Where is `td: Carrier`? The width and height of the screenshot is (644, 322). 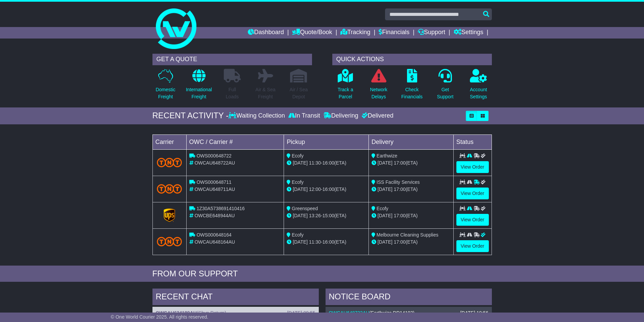 td: Carrier is located at coordinates (169, 142).